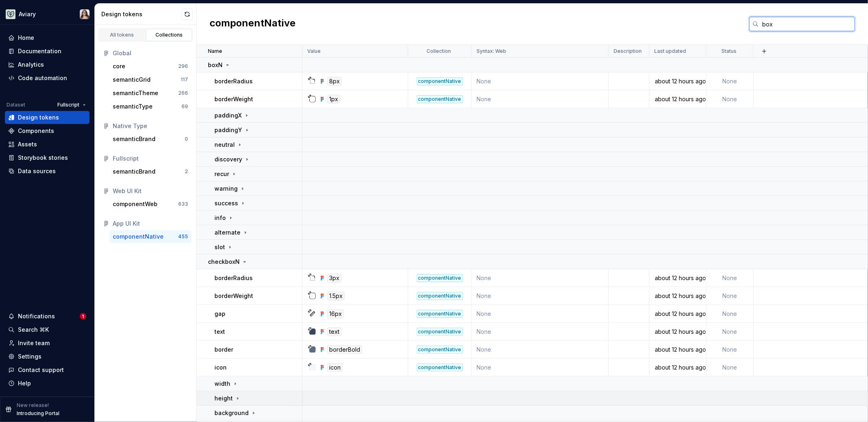 This screenshot has height=422, width=868. I want to click on p: icon, so click(221, 368).